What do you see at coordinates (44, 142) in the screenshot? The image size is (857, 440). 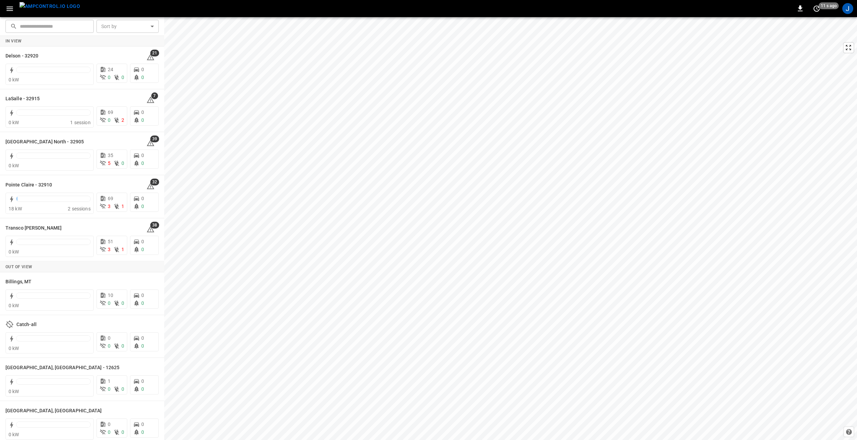 I see `h6: Montreal North - 32905` at bounding box center [44, 142].